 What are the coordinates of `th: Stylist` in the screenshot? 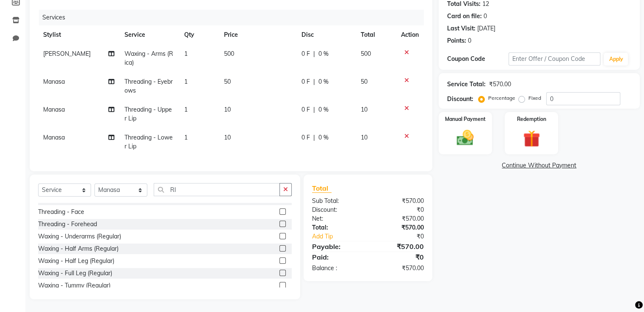 It's located at (79, 34).